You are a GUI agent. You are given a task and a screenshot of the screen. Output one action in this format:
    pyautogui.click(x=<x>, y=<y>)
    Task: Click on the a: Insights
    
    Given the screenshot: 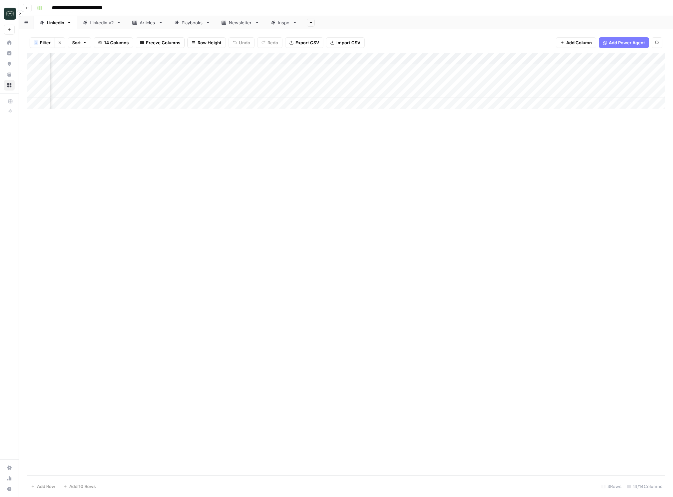 What is the action you would take?
    pyautogui.click(x=9, y=53)
    